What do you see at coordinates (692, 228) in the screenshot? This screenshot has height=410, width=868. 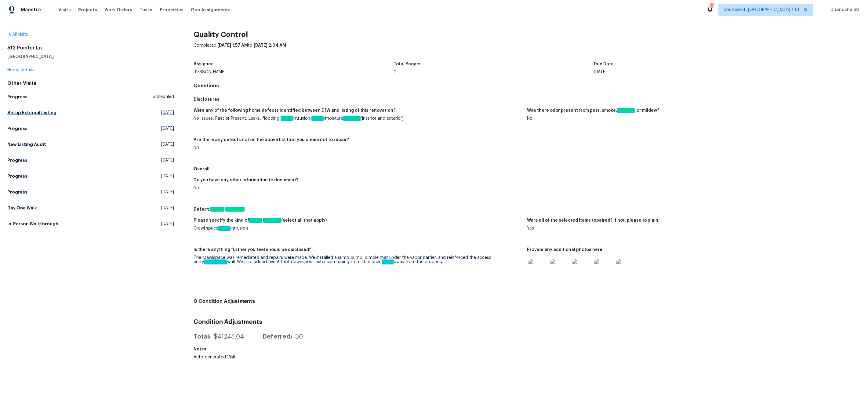 I see `div: Yes` at bounding box center [692, 228].